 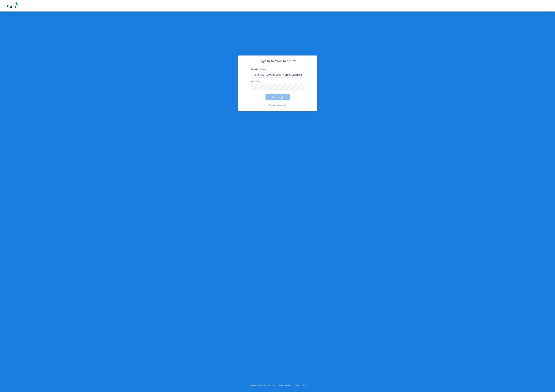 I want to click on li: Zuub, Inc., so click(x=273, y=385).